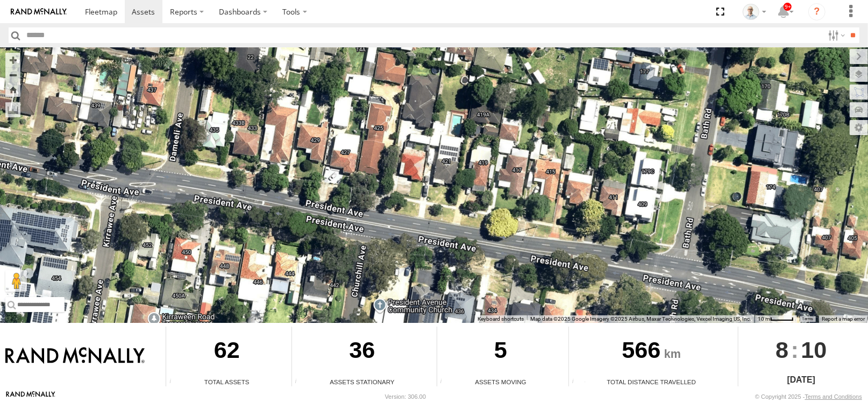  I want to click on div: © Copyright 2025 -, so click(809, 396).